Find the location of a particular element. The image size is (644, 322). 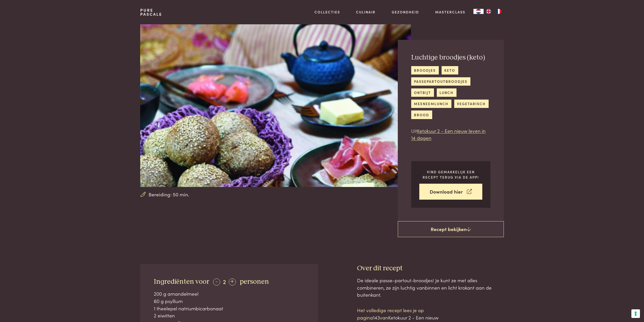

div: 1 theelepel natriumbicarbonaat is located at coordinates (229, 308).